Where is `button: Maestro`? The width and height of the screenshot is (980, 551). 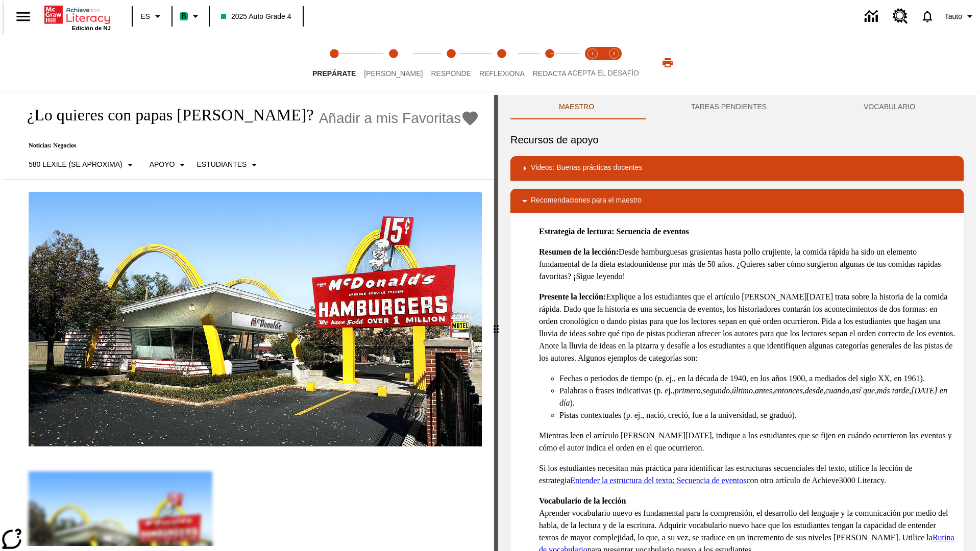 button: Maestro is located at coordinates (576, 107).